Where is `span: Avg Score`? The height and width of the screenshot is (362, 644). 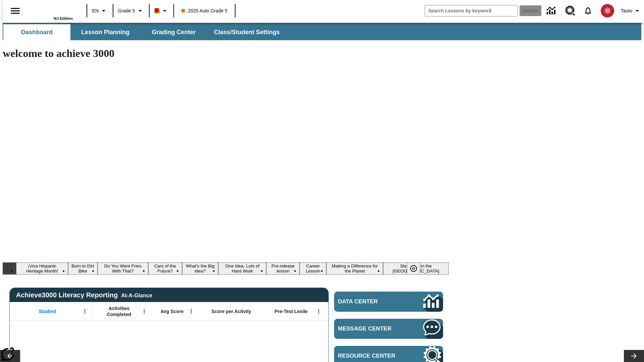 span: Avg Score is located at coordinates (172, 311).